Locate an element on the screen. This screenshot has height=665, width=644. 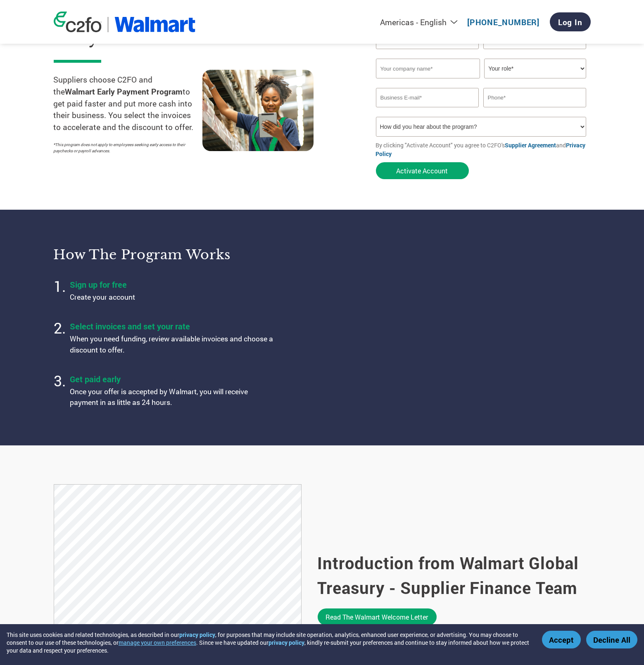
div: Inavlid Phone Number is located at coordinates (535, 110).